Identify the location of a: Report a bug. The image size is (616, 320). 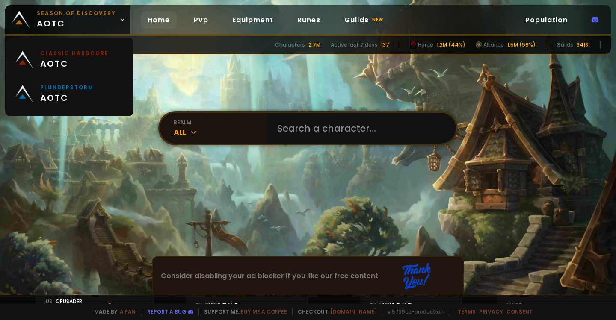
(167, 312).